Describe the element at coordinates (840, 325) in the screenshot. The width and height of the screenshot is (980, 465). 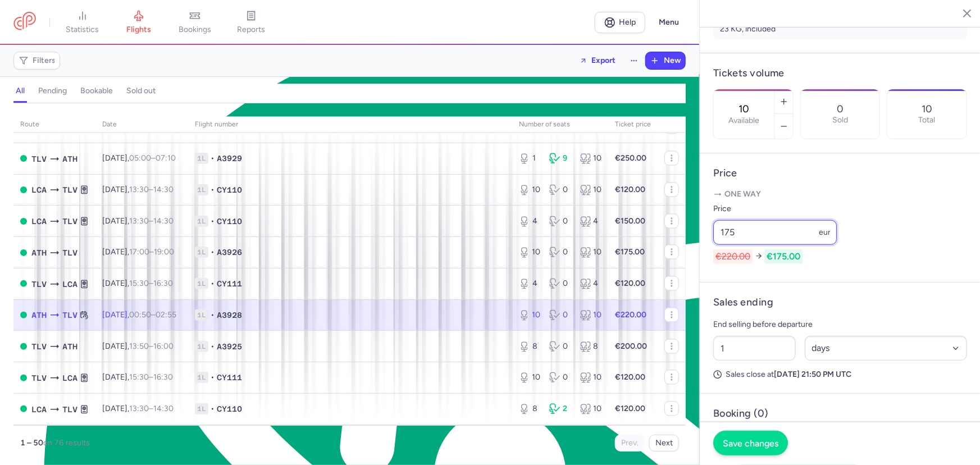
I see `p: End selling before departure` at that location.